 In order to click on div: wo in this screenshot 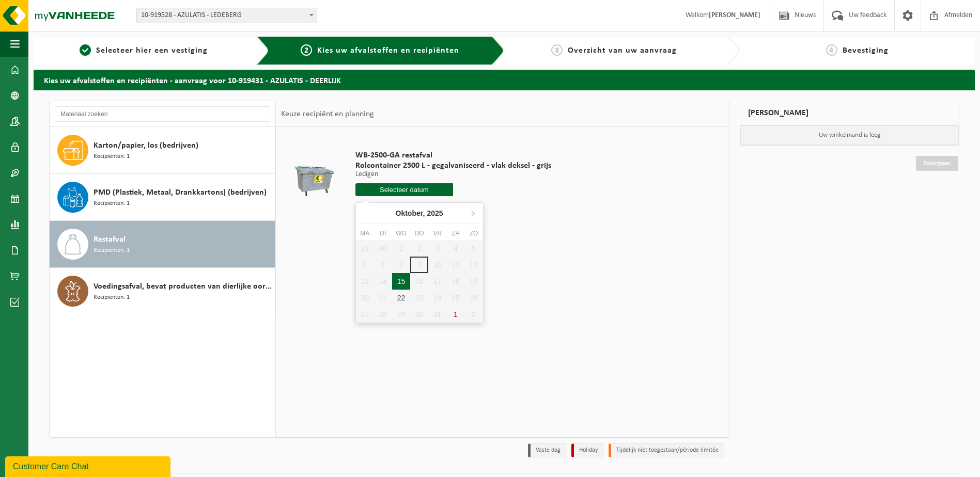, I will do `click(401, 233)`.